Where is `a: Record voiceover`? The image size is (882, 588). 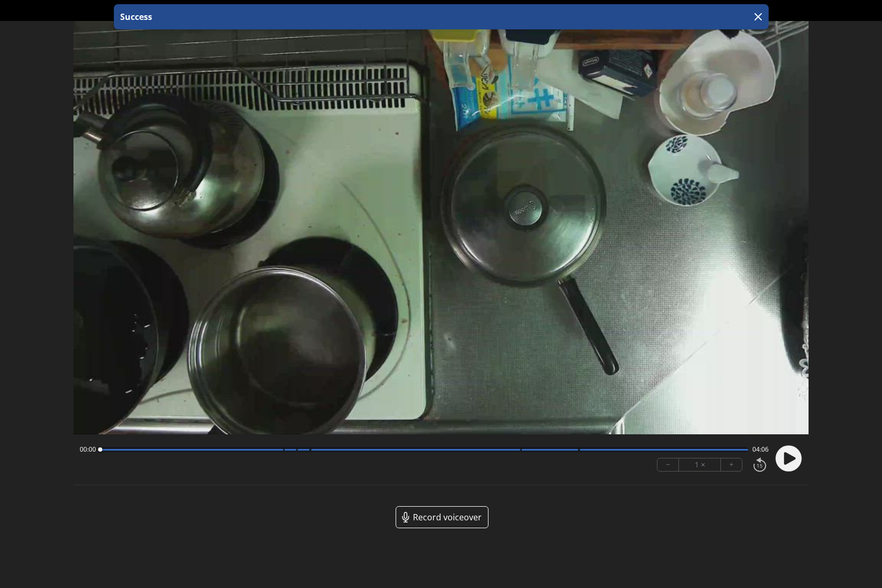 a: Record voiceover is located at coordinates (442, 517).